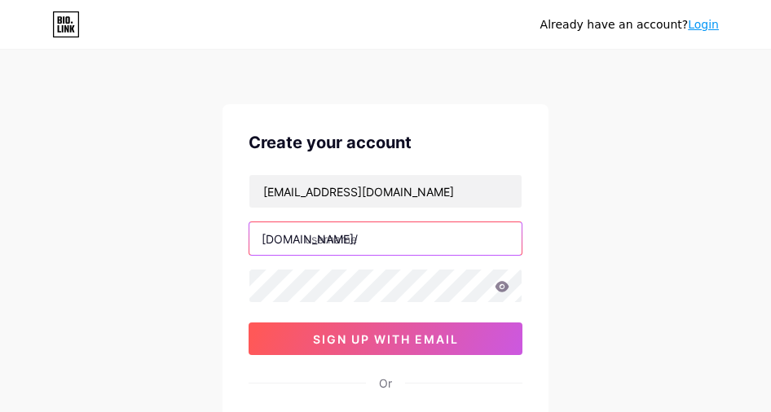  I want to click on span: sign up with email, so click(385, 339).